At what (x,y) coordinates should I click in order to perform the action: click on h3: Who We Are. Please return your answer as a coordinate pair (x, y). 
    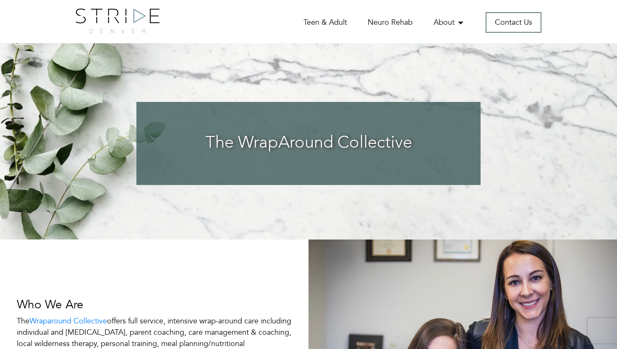
    Looking at the image, I should click on (154, 305).